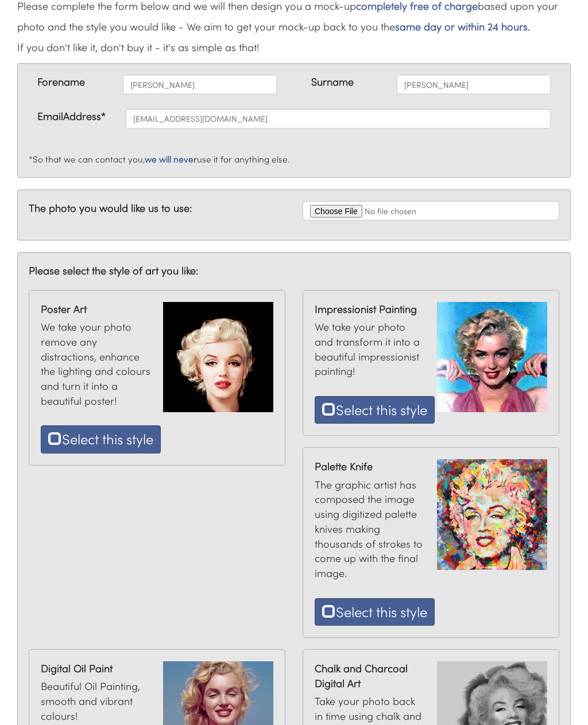 The height and width of the screenshot is (725, 588). I want to click on div: We take your photo remove any distractions, enhance the lighting and colours and turn it into a b..., so click(96, 378).